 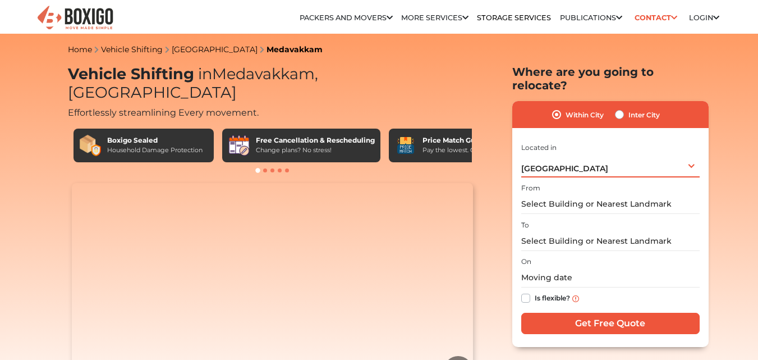 I want to click on label: From, so click(x=531, y=188).